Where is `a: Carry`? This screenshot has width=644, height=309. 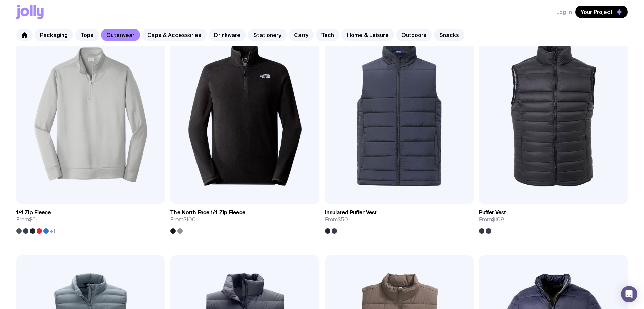 a: Carry is located at coordinates (301, 35).